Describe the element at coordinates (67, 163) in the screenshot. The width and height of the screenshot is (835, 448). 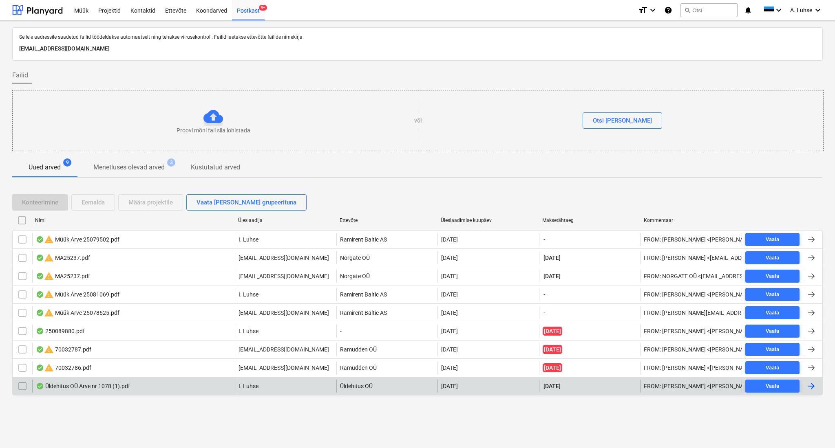
I see `span: 9` at that location.